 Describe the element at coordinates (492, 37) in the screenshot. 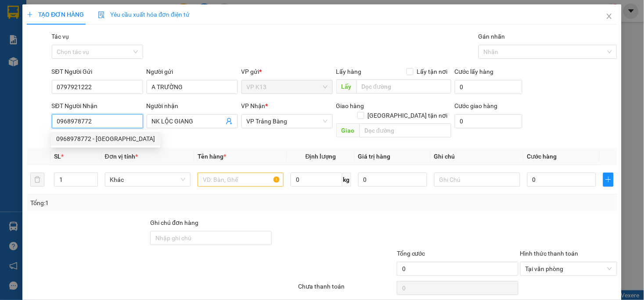

I see `label: Gán nhãn` at that location.